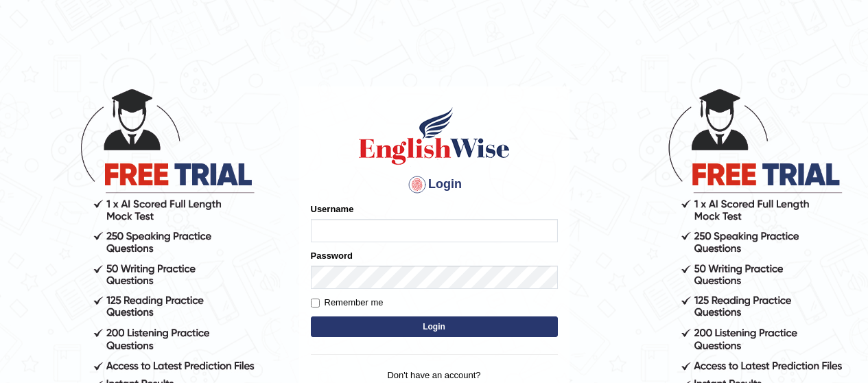 This screenshot has height=383, width=868. What do you see at coordinates (347, 303) in the screenshot?
I see `label: Remember me` at bounding box center [347, 303].